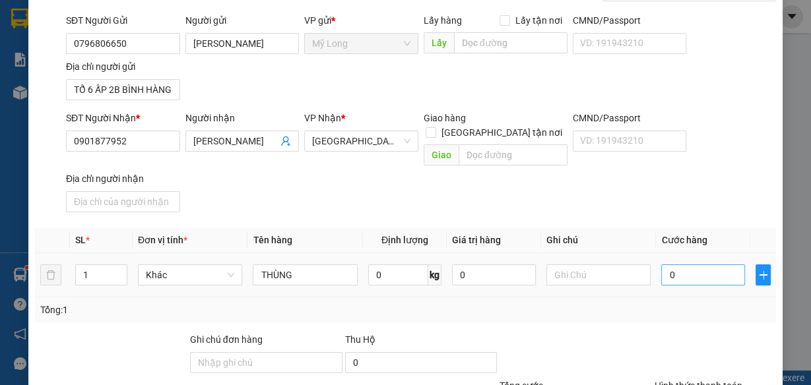  Describe the element at coordinates (177, 310) in the screenshot. I see `div: Tổng: 1` at that location.